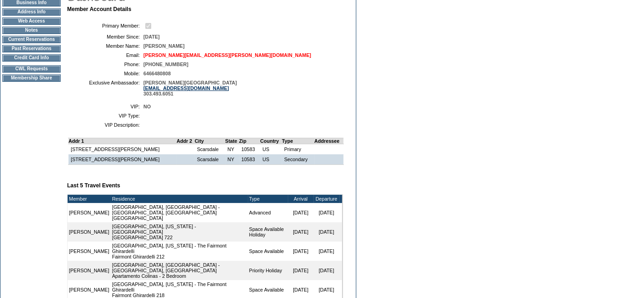  Describe the element at coordinates (298, 159) in the screenshot. I see `td: Secondary` at that location.